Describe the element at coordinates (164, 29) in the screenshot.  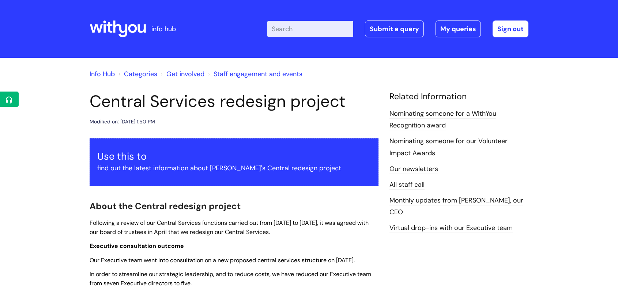
I see `p: info hub` at that location.